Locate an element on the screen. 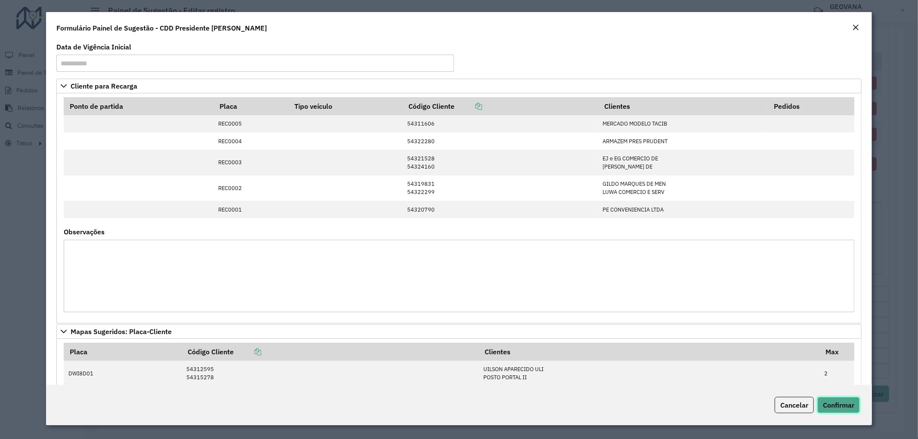  div: Cliente para Recarga is located at coordinates (459, 208).